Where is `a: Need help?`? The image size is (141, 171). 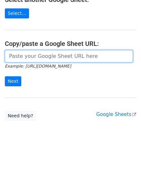
a: Need help? is located at coordinates (20, 116).